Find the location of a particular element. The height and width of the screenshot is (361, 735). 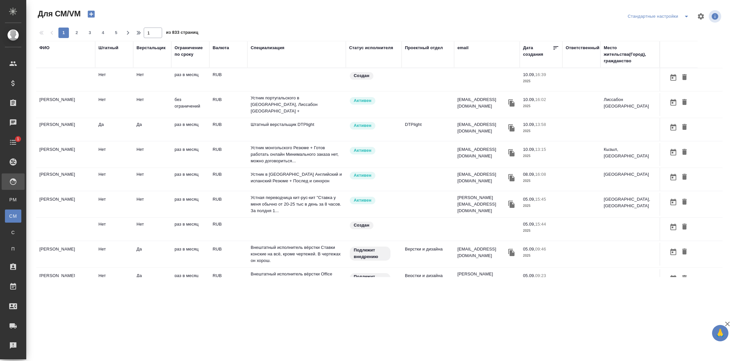

button: Создать is located at coordinates (91, 14).